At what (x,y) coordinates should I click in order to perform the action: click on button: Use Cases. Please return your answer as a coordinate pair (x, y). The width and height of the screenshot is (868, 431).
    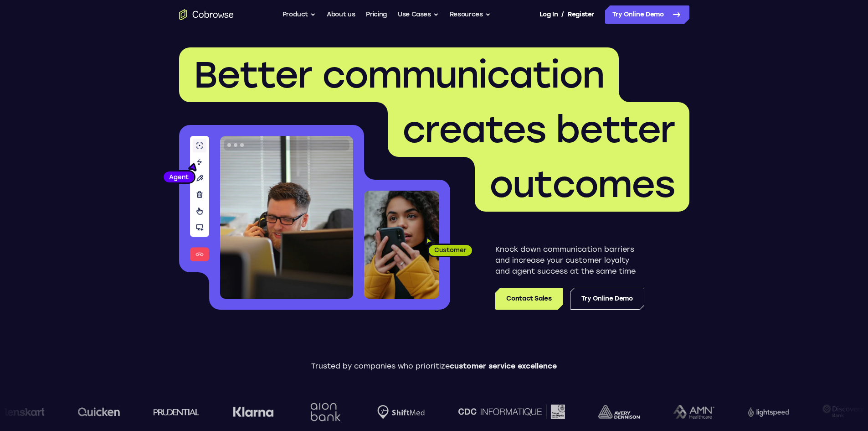
    Looking at the image, I should click on (419, 14).